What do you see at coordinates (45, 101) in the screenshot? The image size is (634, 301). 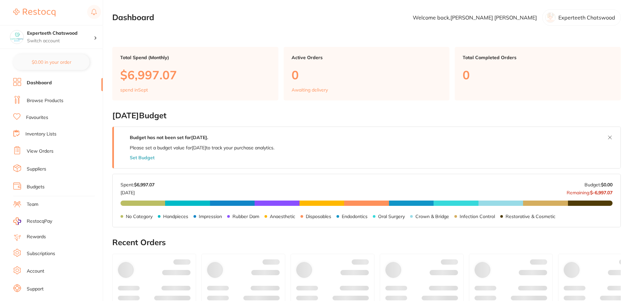 I see `a: Browse Products` at bounding box center [45, 101].